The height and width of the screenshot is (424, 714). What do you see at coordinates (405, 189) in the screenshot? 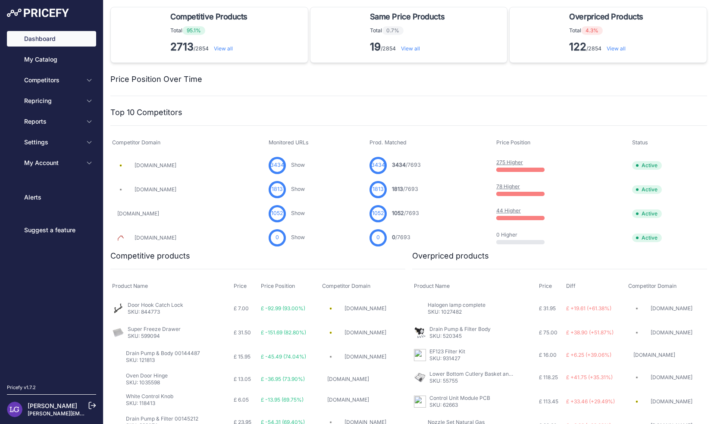
I see `a: 1813/7693` at bounding box center [405, 189].